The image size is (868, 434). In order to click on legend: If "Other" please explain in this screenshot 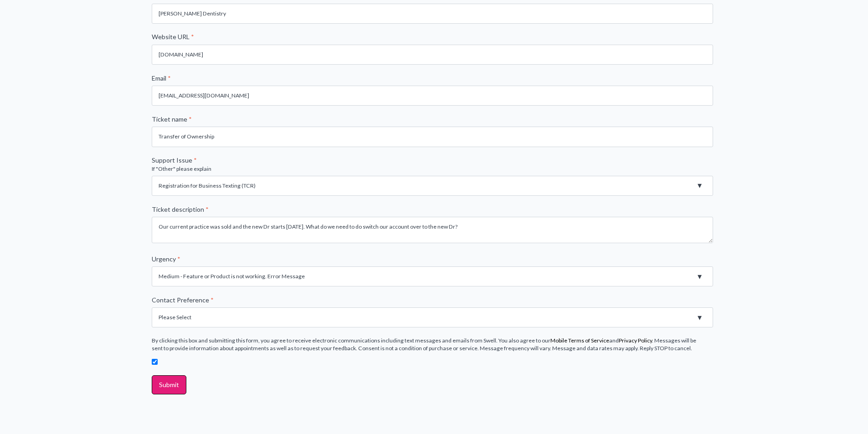, I will do `click(434, 169)`.